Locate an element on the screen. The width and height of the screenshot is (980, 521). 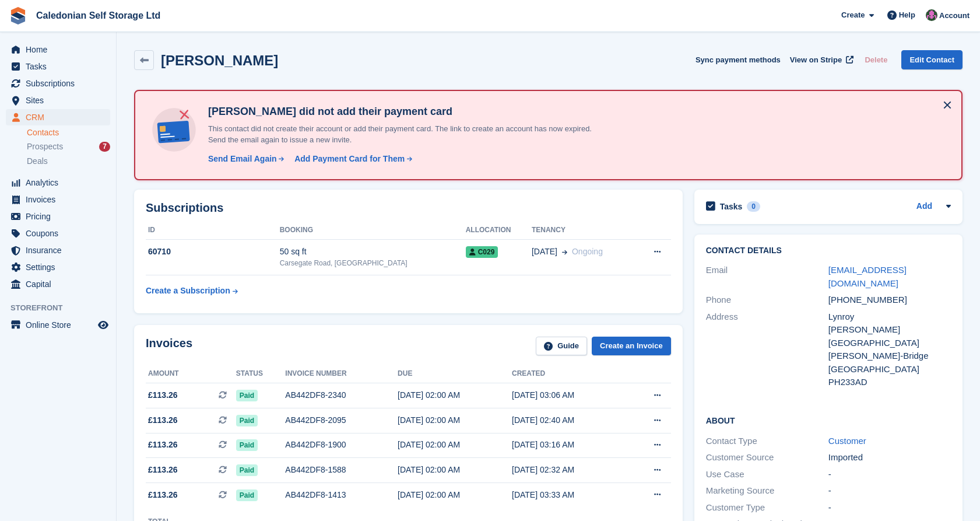
div: Create a Subscription is located at coordinates (188, 290).